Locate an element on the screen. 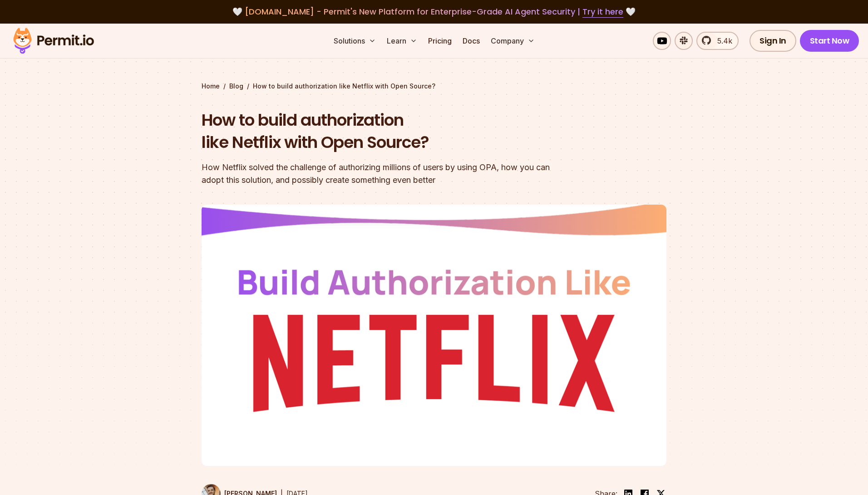 This screenshot has height=495, width=868. button: Company is located at coordinates (512, 41).